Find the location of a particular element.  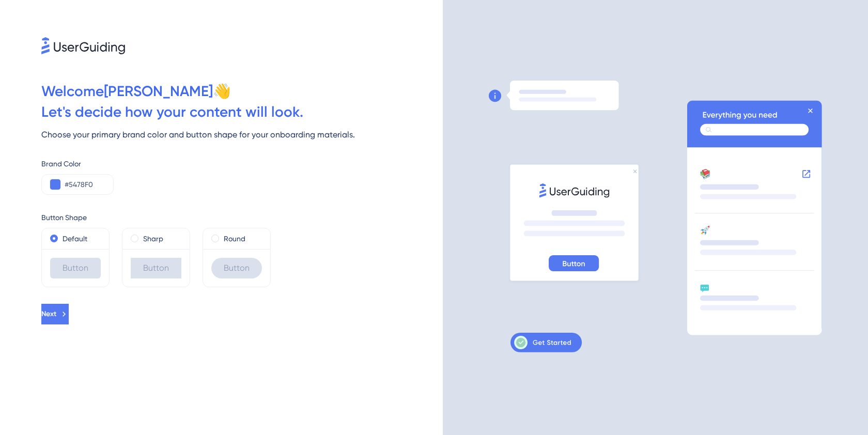

label: Round is located at coordinates (235, 239).